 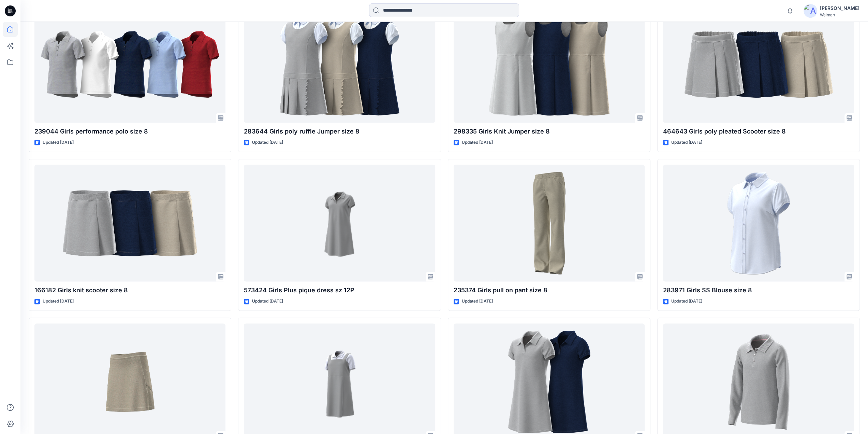 What do you see at coordinates (839, 15) in the screenshot?
I see `div: Walmart` at bounding box center [839, 15].